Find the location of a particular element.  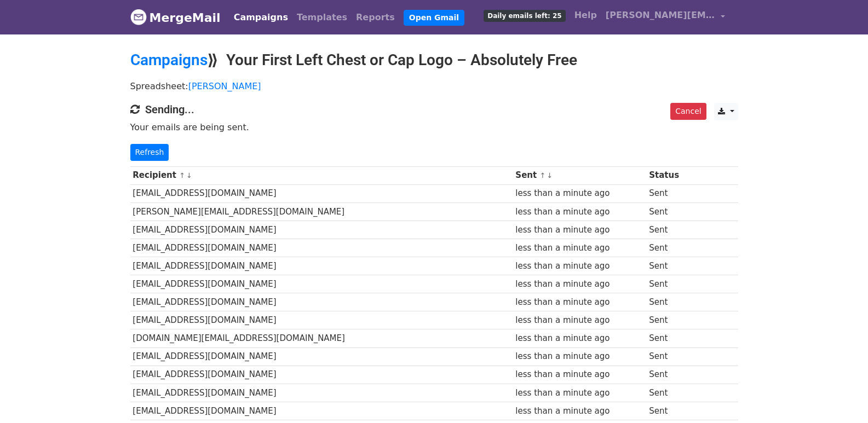

a: Refresh is located at coordinates (150, 152).